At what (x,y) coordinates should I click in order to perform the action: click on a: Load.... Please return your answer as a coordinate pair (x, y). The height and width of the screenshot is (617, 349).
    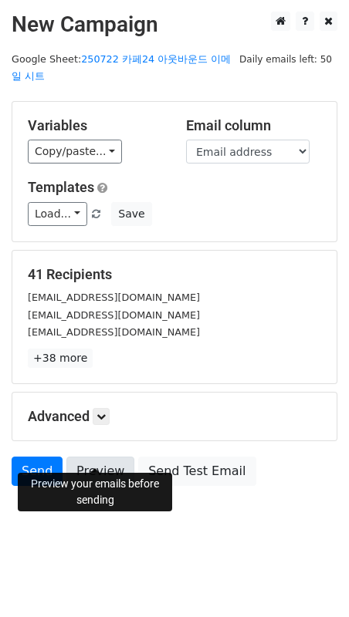
    Looking at the image, I should click on (57, 214).